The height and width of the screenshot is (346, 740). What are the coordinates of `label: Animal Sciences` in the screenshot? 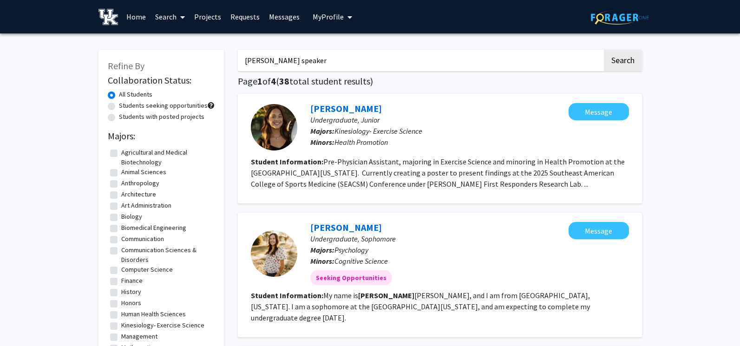 It's located at (143, 172).